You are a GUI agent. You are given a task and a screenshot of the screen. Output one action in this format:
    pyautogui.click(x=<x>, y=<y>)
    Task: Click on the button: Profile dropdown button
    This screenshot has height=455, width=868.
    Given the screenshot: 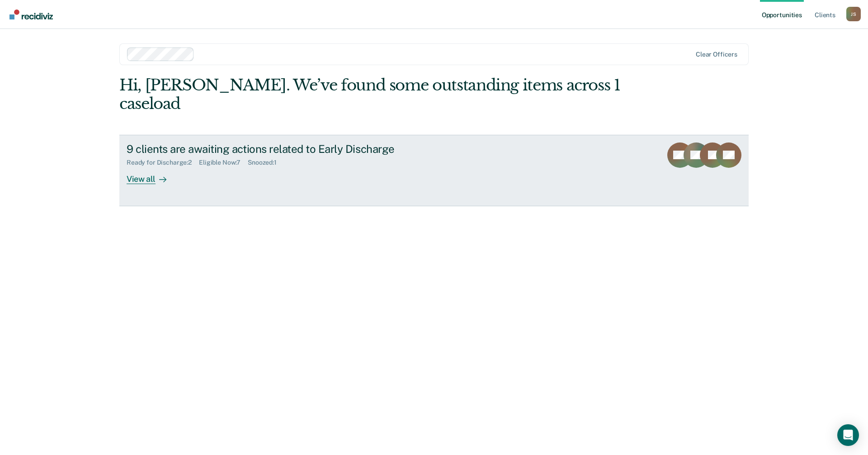 What is the action you would take?
    pyautogui.click(x=854, y=14)
    